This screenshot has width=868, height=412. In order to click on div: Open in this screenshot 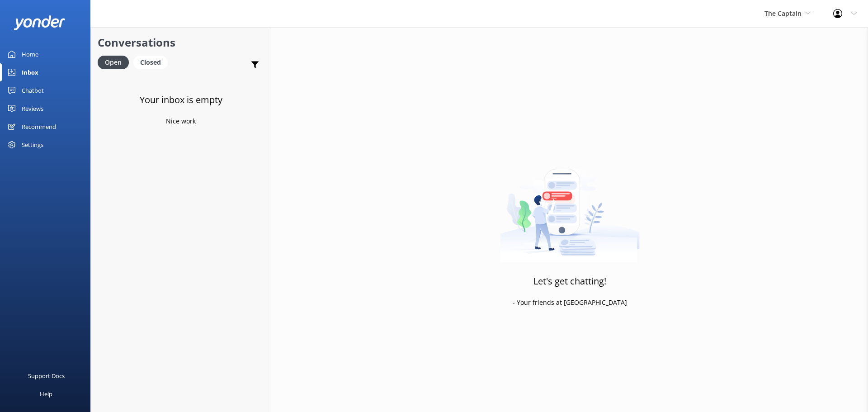, I will do `click(113, 63)`.